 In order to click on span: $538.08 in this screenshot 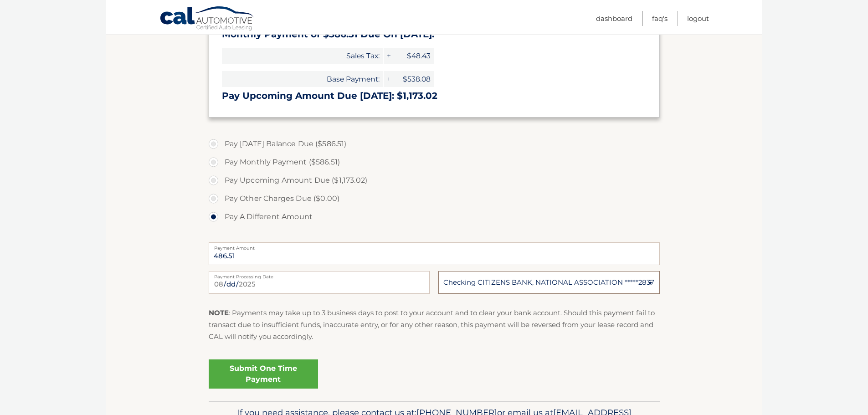, I will do `click(413, 79)`.